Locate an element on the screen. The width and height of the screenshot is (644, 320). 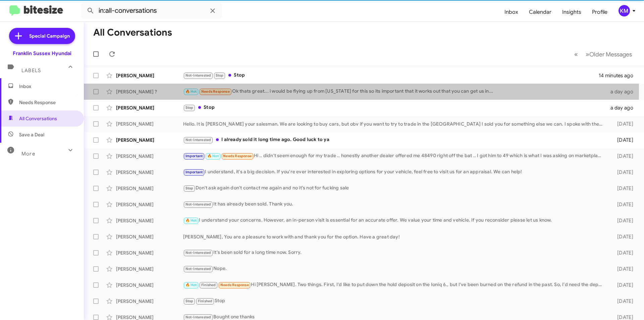
a: Calendar is located at coordinates (540, 12).